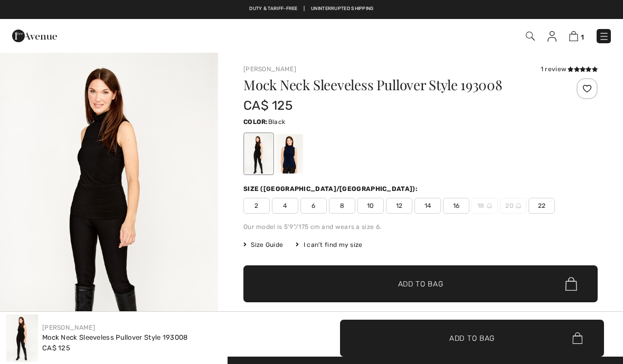  I want to click on img: Menu, so click(604, 37).